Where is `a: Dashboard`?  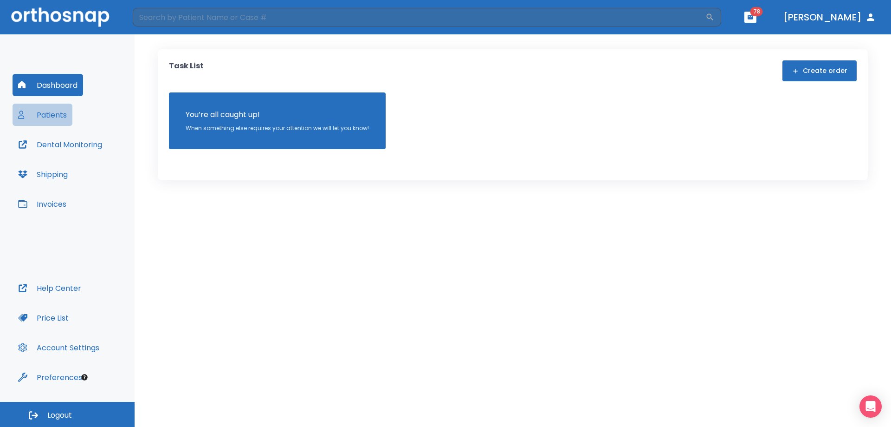 a: Dashboard is located at coordinates (48, 85).